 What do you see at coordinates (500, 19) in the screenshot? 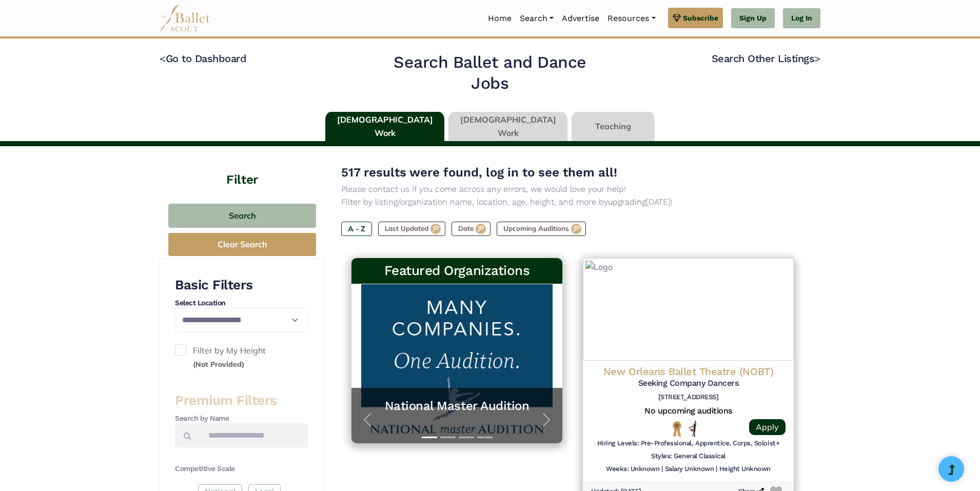
I see `a: Home` at bounding box center [500, 19].